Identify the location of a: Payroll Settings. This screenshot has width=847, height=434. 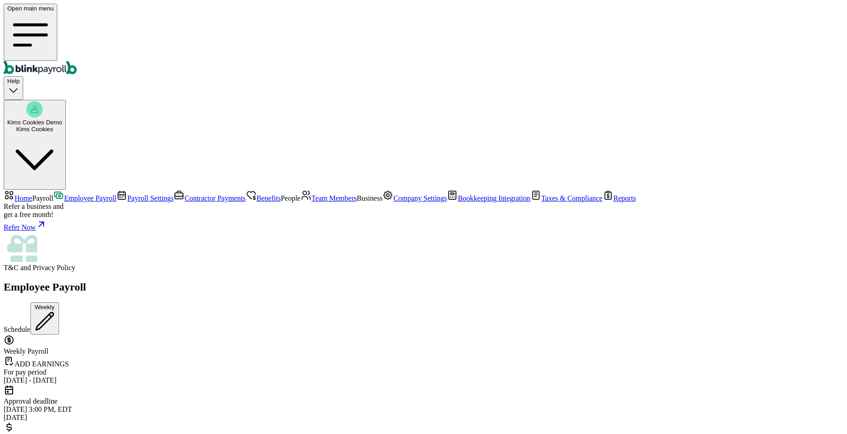
(145, 198).